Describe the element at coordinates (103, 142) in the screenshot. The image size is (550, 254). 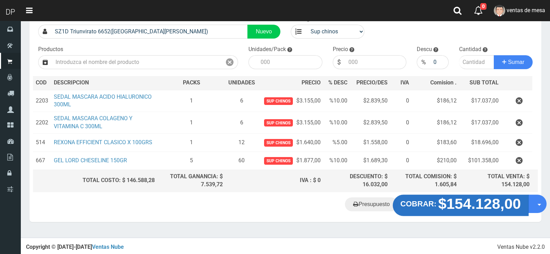
I see `a: REXONA EFFICIENT CLASICO X 100GRS` at that location.